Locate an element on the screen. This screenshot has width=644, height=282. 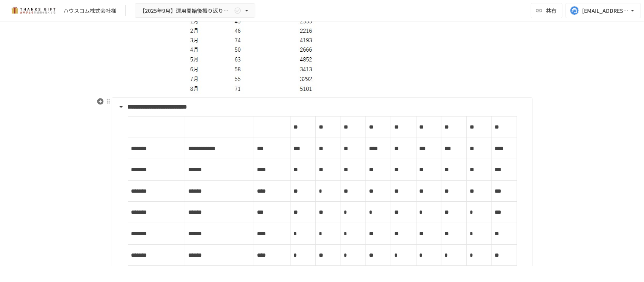
button: 共有 is located at coordinates (547, 10).